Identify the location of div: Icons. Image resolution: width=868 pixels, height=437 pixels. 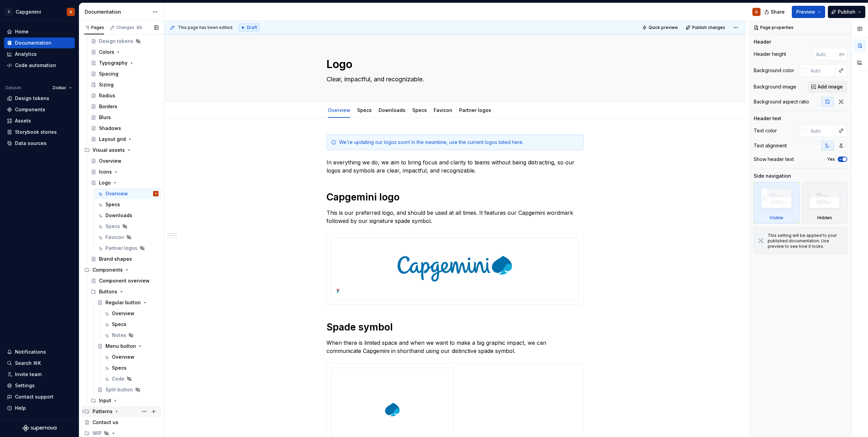
(105, 172).